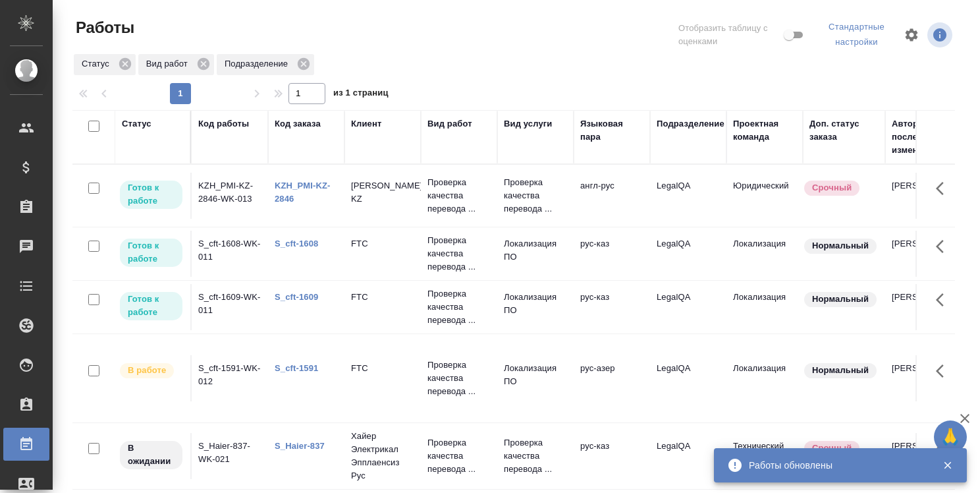 The height and width of the screenshot is (493, 980). Describe the element at coordinates (147, 371) in the screenshot. I see `p: В работе` at that location.